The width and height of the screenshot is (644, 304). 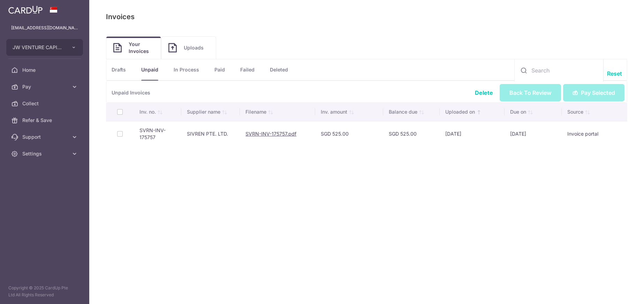 What do you see at coordinates (38, 47) in the screenshot?
I see `span: JW VENTURE CAPITAL PTE. LTD.` at bounding box center [38, 47].